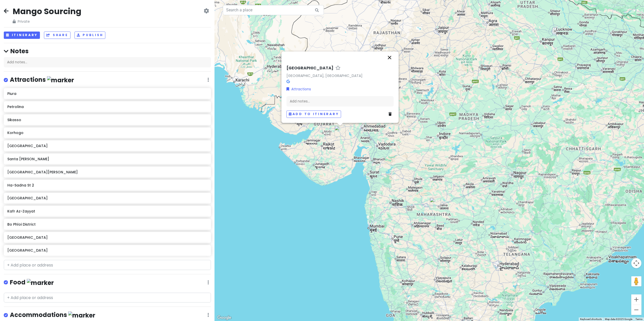 Image resolution: width=644 pixels, height=321 pixels. What do you see at coordinates (224, 318) in the screenshot?
I see `a: Open this area in Google Maps (opens a new window)` at bounding box center [224, 318].